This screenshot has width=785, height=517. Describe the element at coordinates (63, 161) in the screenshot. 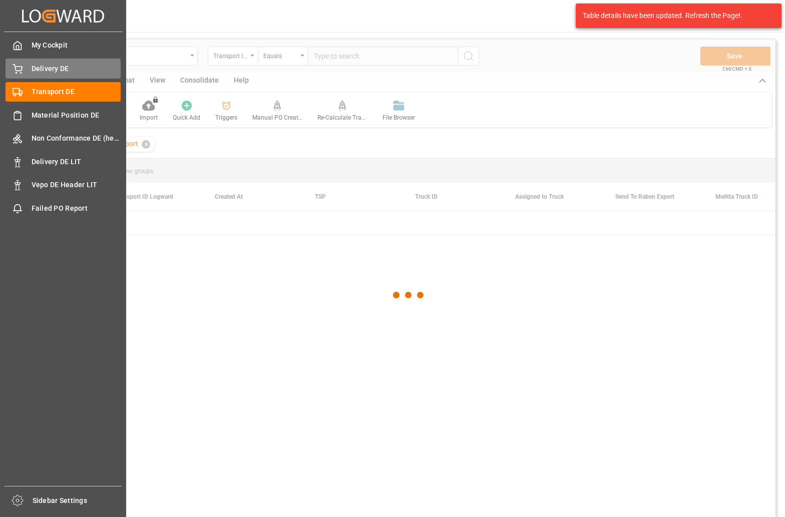

I see `a: Delivery DE LIT` at that location.